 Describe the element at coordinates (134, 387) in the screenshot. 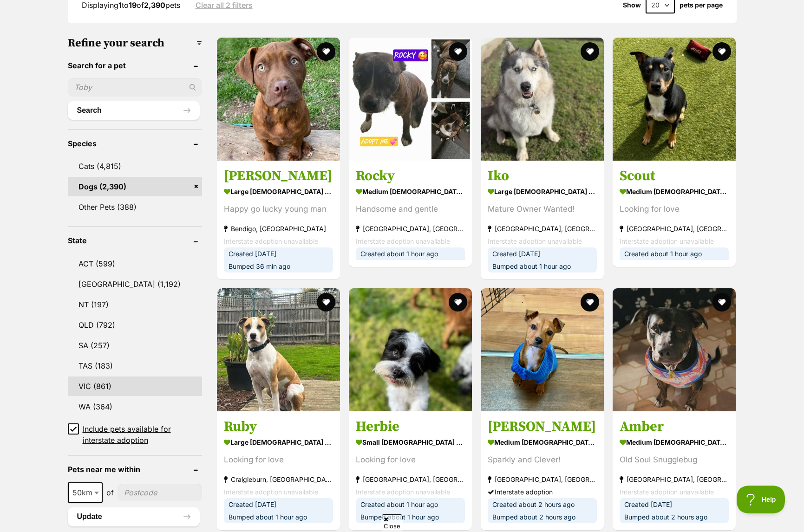

I see `a: VIC (861)` at that location.